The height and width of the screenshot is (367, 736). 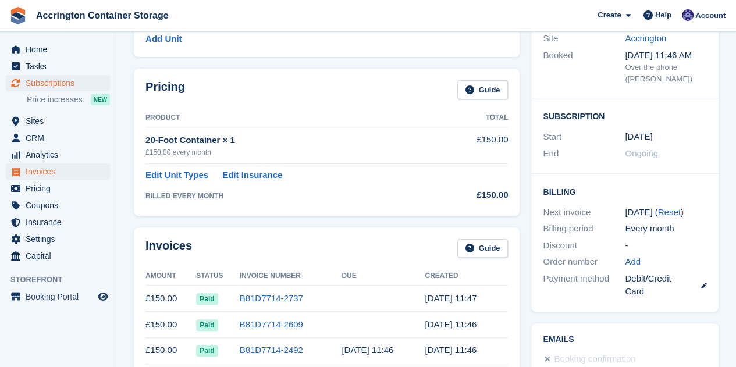 What do you see at coordinates (218, 276) in the screenshot?
I see `th: Status` at bounding box center [218, 276].